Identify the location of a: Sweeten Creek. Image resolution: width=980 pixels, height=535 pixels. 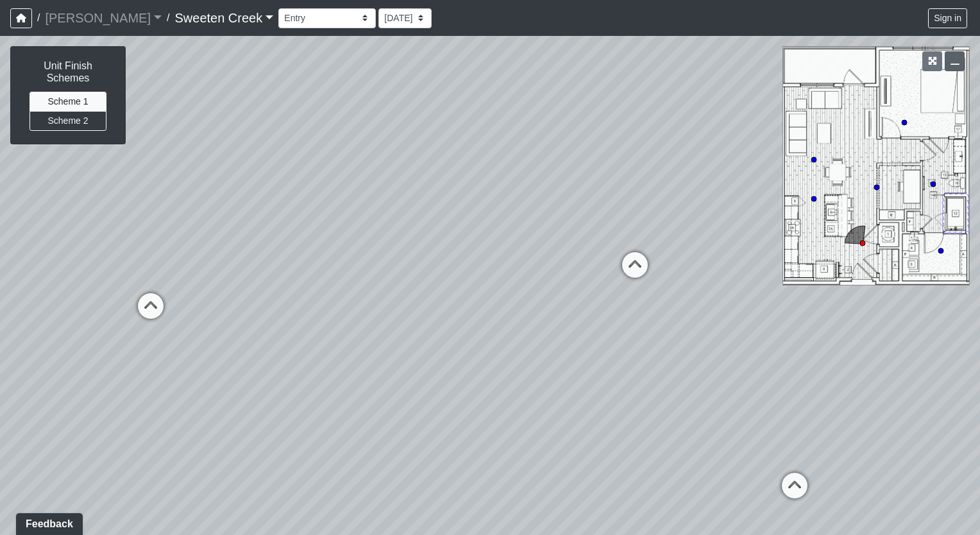
(224, 18).